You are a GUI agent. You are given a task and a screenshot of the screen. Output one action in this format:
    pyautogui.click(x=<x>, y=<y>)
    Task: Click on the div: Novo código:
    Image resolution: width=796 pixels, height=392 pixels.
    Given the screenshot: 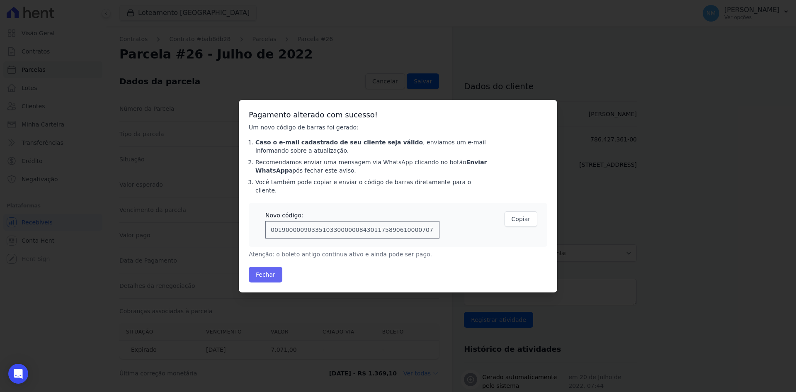 What is the action you would take?
    pyautogui.click(x=352, y=215)
    